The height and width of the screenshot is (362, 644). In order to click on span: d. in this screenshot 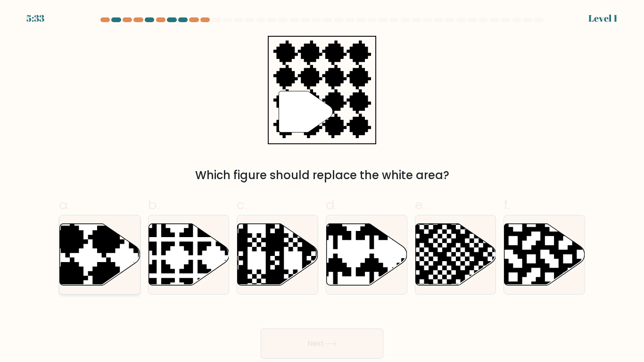, I will do `click(331, 204)`.